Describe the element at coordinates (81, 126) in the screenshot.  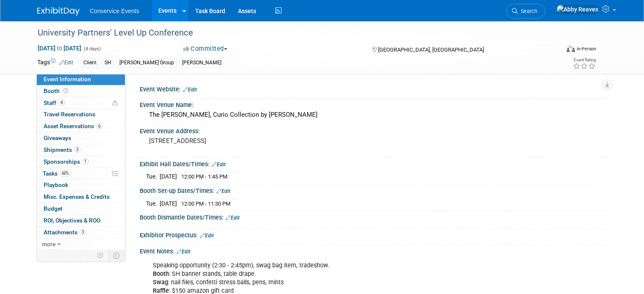
I see `a: Asset Reservations6` at that location.